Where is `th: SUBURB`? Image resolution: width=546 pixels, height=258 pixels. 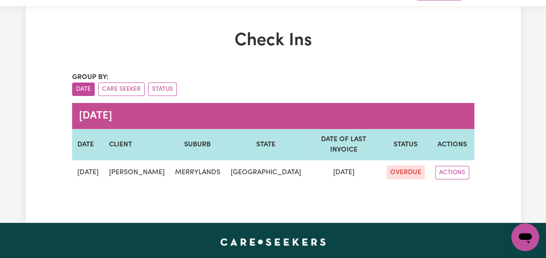 th: SUBURB is located at coordinates (198, 145).